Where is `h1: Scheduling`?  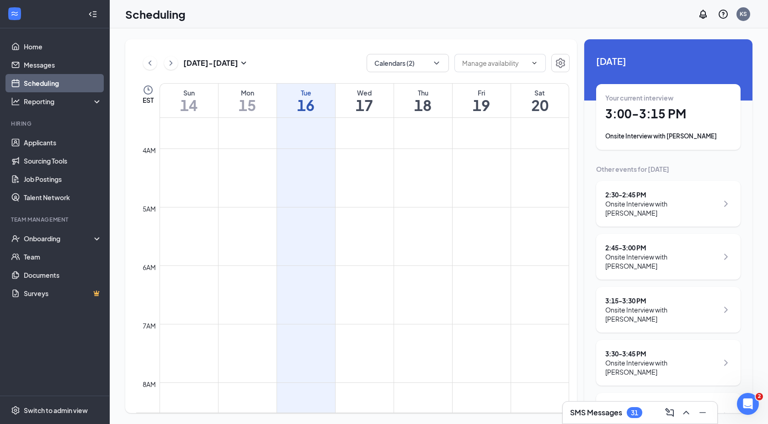
h1: Scheduling is located at coordinates (155, 14).